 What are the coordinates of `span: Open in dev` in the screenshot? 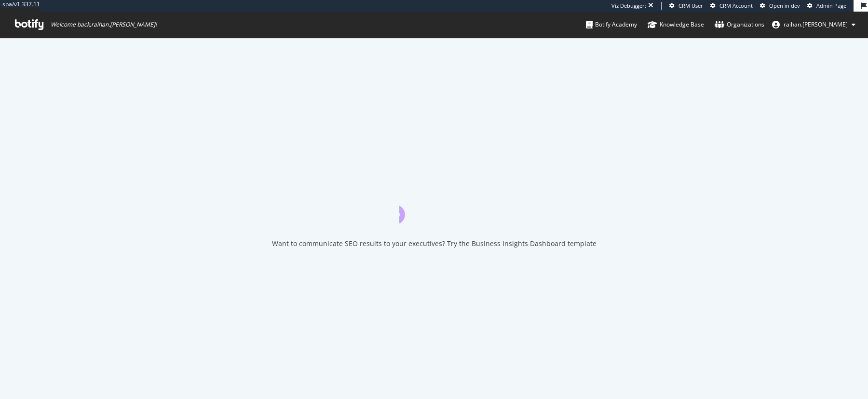 It's located at (784, 5).